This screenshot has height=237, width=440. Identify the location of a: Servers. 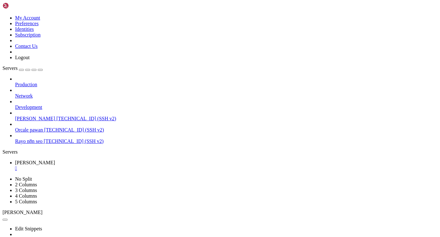
(23, 68).